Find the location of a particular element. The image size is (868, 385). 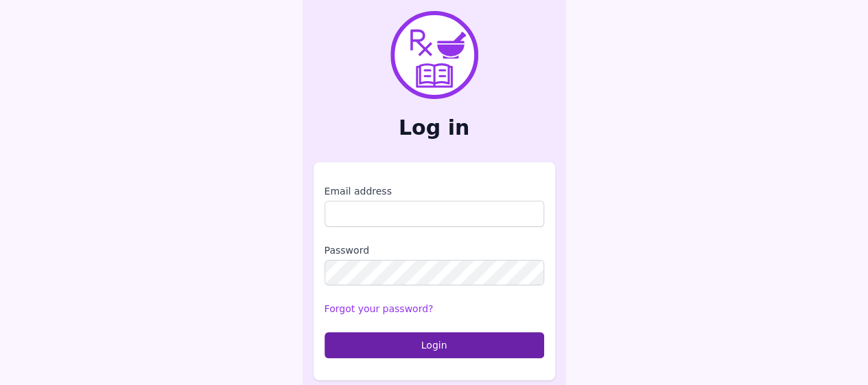

label: Email address is located at coordinates (435, 191).